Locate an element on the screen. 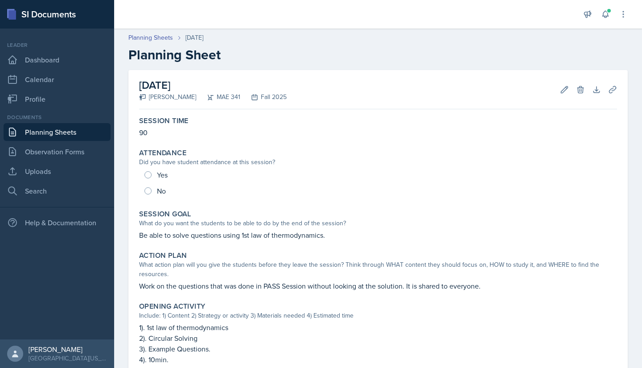 The height and width of the screenshot is (368, 642). p: 1). 1st law of thermodynamics is located at coordinates (378, 327).